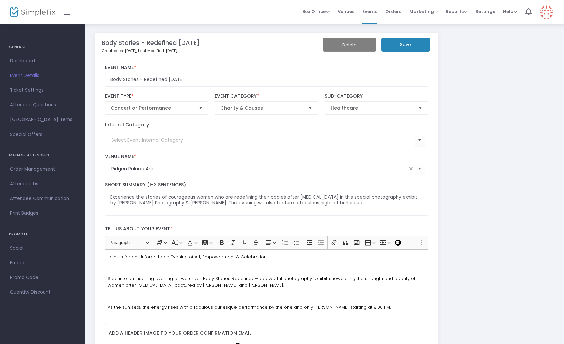  Describe the element at coordinates (259, 169) in the screenshot. I see `input: Select Venue` at that location.